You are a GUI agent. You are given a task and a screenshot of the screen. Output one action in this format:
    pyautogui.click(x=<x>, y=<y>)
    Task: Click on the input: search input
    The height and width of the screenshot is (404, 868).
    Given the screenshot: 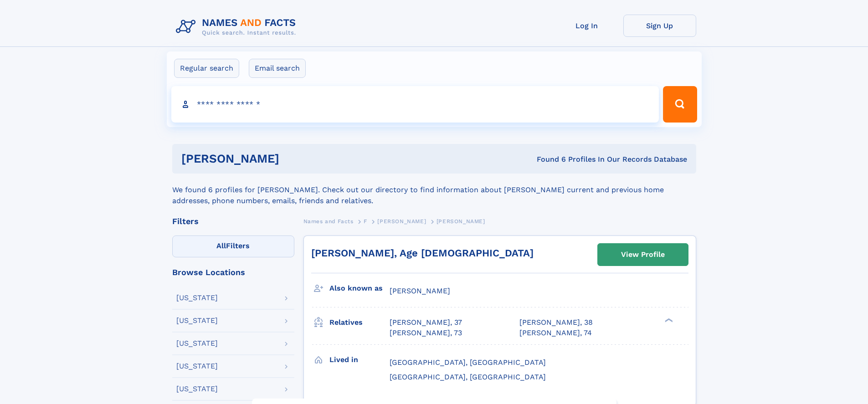 What is the action you would take?
    pyautogui.click(x=415, y=104)
    